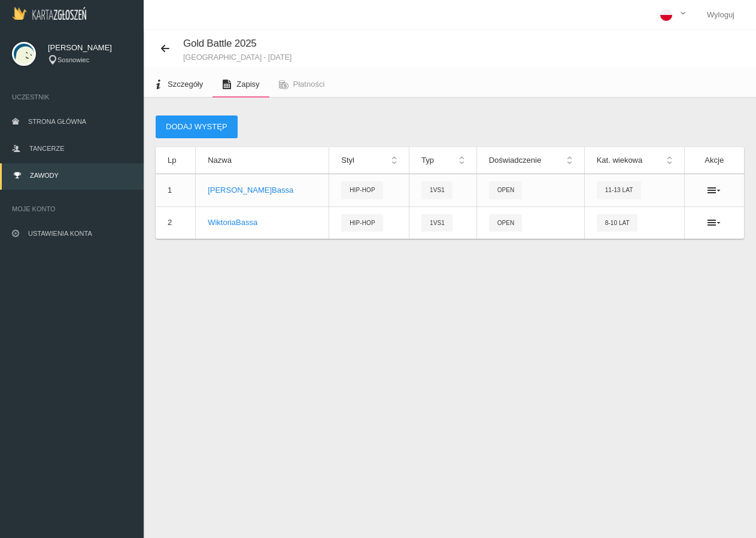  What do you see at coordinates (369, 161) in the screenshot?
I see `th: Styl` at bounding box center [369, 161].